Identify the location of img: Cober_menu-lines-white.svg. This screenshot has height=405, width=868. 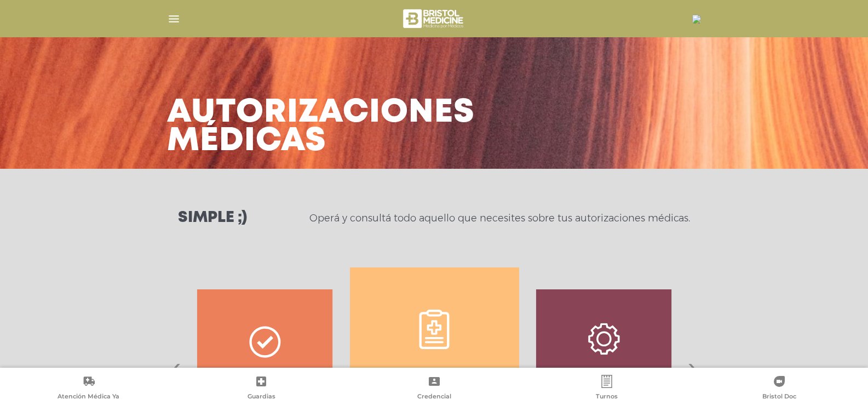
(174, 19).